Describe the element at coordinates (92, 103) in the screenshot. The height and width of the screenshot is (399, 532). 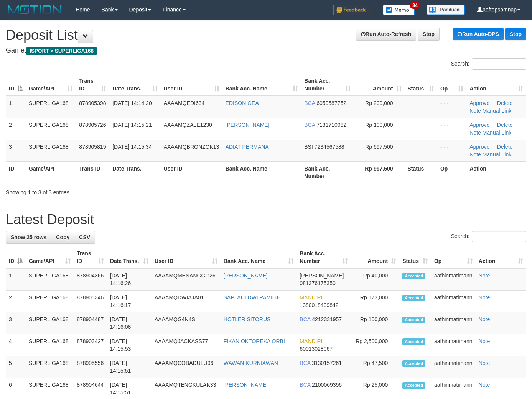
I see `span: 878905398` at that location.